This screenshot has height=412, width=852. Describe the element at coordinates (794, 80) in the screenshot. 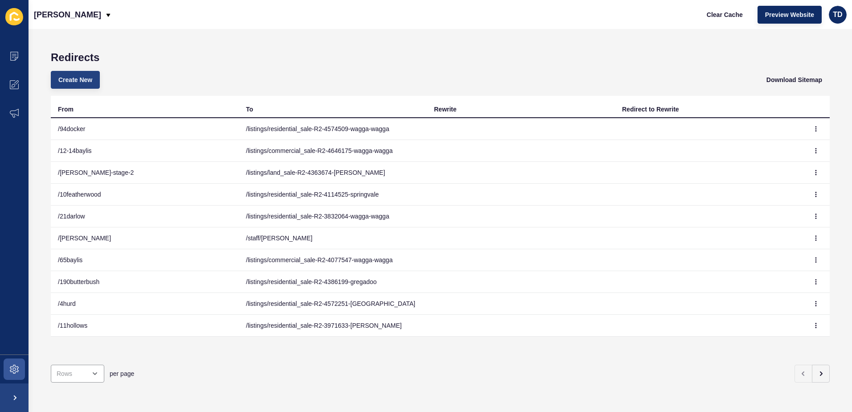

I see `span: Download Sitemap` at that location.